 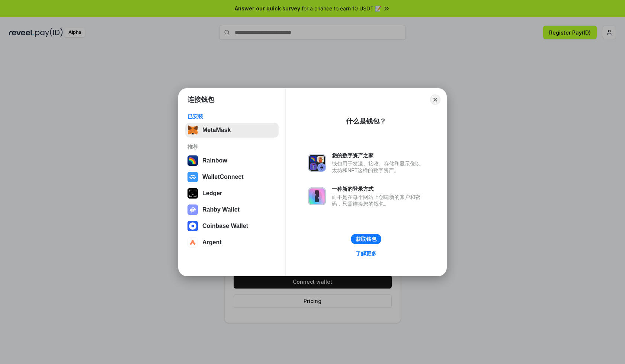 I want to click on div: 已安装, so click(x=232, y=116).